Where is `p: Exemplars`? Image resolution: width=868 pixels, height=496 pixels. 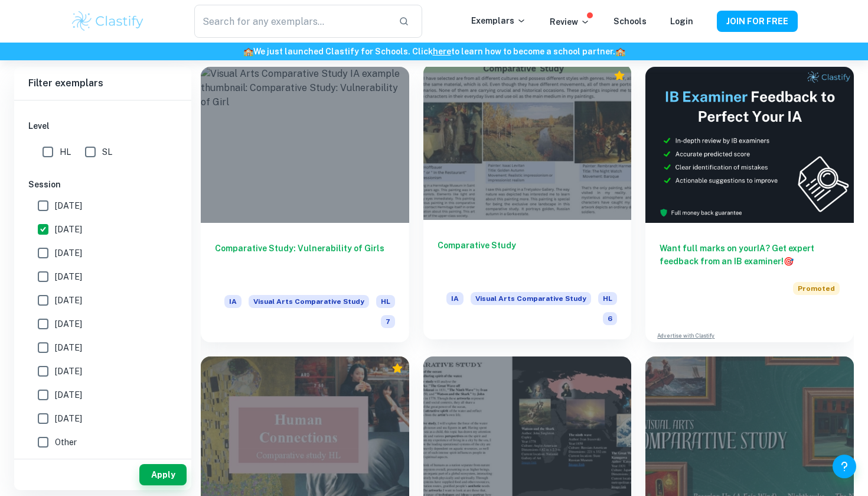 p: Exemplars is located at coordinates (499, 20).